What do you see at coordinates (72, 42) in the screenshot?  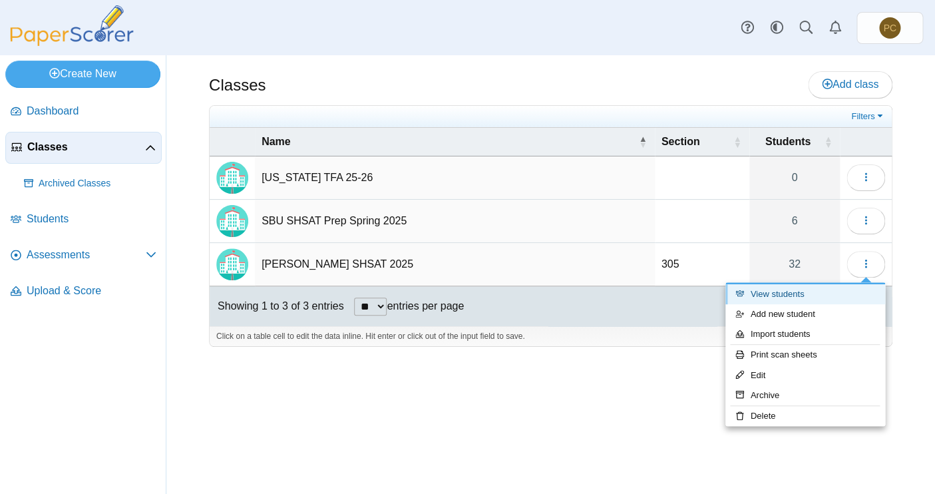 I see `a: PaperScorer` at bounding box center [72, 42].